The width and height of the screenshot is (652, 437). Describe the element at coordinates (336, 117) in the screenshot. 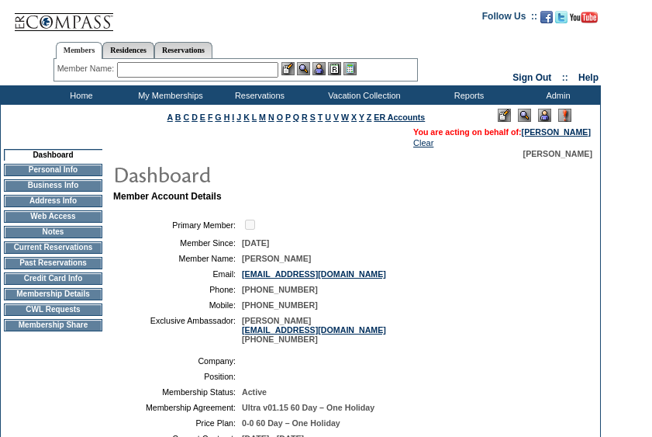

I see `a: V` at that location.